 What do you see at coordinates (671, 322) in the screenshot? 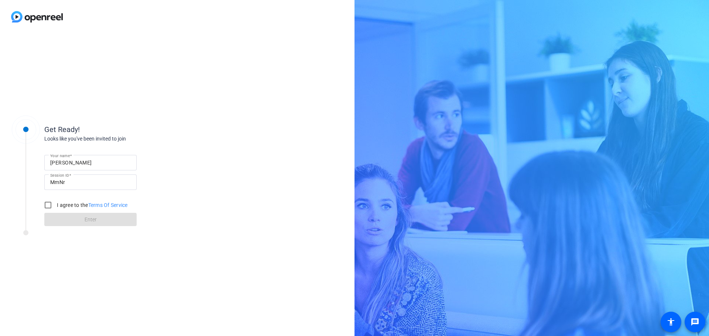
I see `mat-icon: accessibility` at bounding box center [671, 322].